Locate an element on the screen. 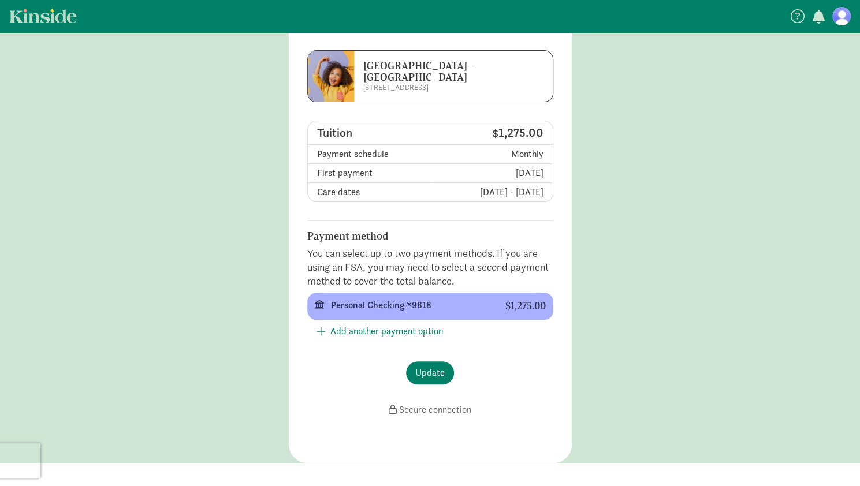 The image size is (860, 486). div: $1,275.00 is located at coordinates (526, 306).